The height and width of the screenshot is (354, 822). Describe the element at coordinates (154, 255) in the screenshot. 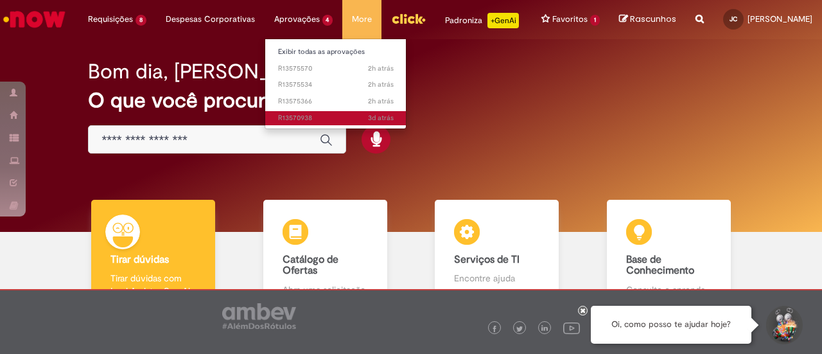

I see `a: Tirar dúvidas Tirar dúvidas com Lupi Assist e Gen Ai` at that location.